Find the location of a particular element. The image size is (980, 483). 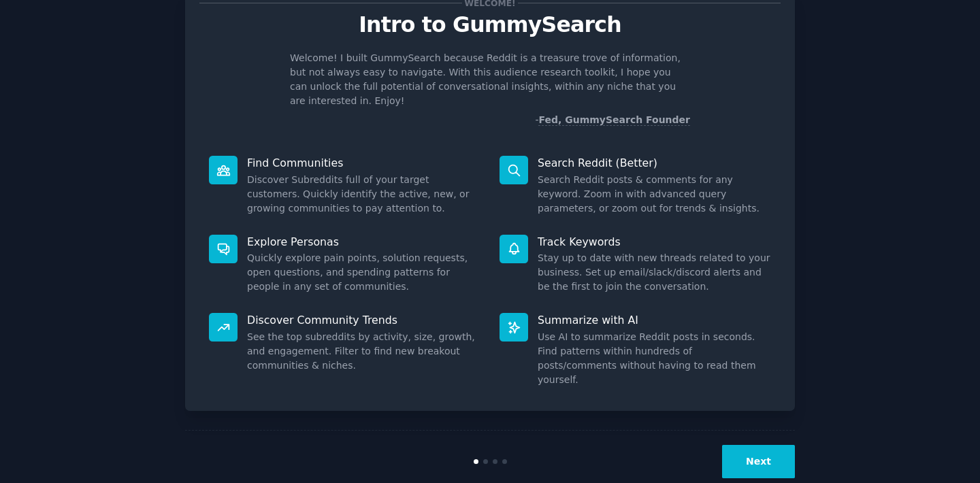

p: Track Keywords is located at coordinates (654, 242).